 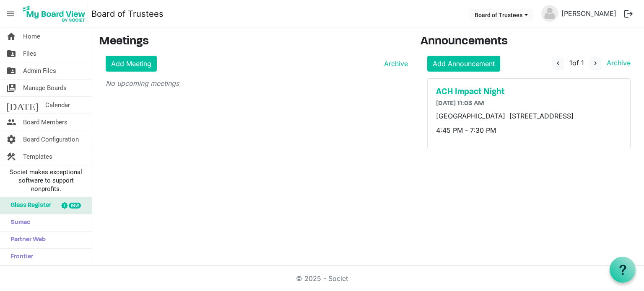 What do you see at coordinates (256, 83) in the screenshot?
I see `p: No upcoming meetings` at bounding box center [256, 83].